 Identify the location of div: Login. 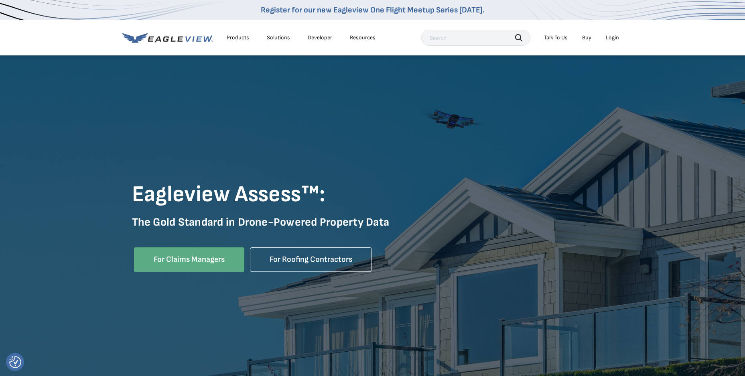
(612, 38).